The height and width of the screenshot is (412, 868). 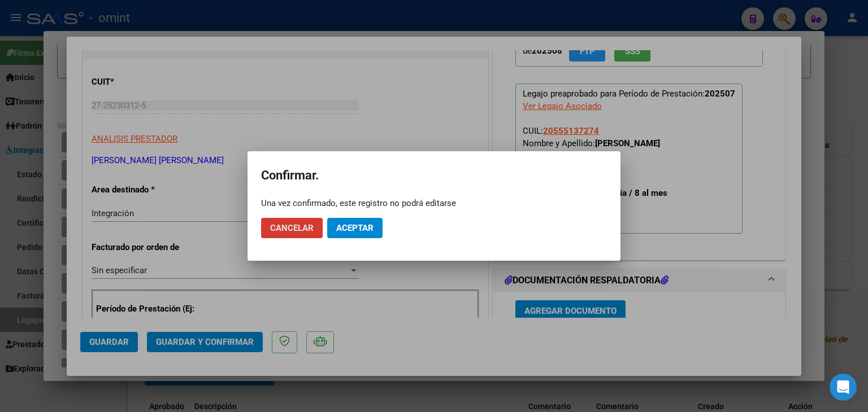 What do you see at coordinates (292, 228) in the screenshot?
I see `button: Cancelar` at bounding box center [292, 228].